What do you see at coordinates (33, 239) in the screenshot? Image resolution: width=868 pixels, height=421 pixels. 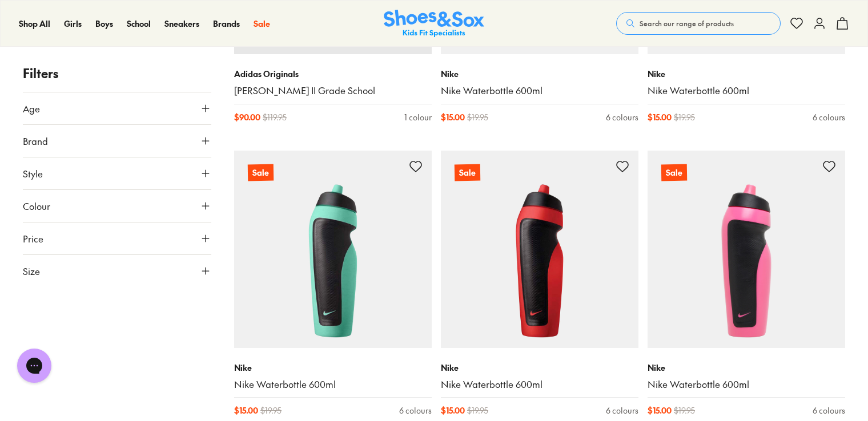 I see `span: Price` at bounding box center [33, 239].